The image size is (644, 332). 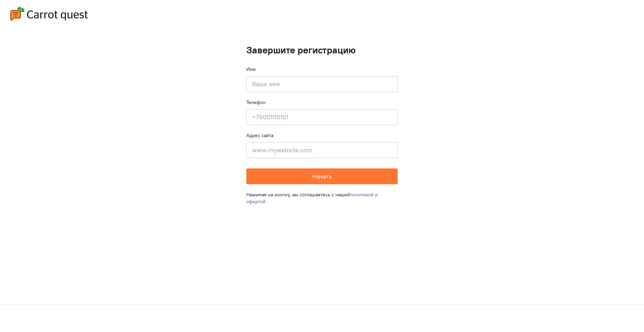 I want to click on input: +79001110101, so click(x=322, y=117).